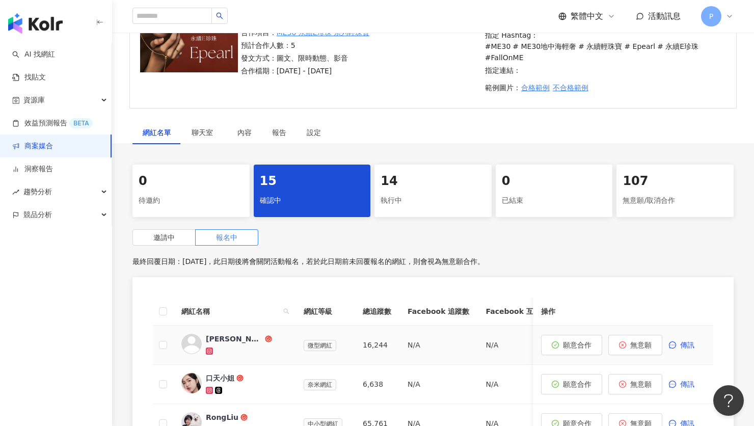 This screenshot has width=754, height=426. I want to click on div: 內容, so click(245, 133).